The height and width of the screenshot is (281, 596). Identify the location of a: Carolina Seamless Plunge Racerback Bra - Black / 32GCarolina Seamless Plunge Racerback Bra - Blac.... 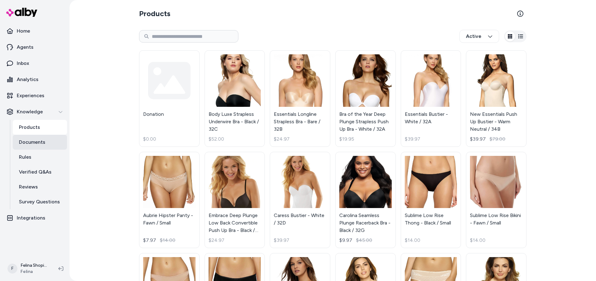
(366, 200).